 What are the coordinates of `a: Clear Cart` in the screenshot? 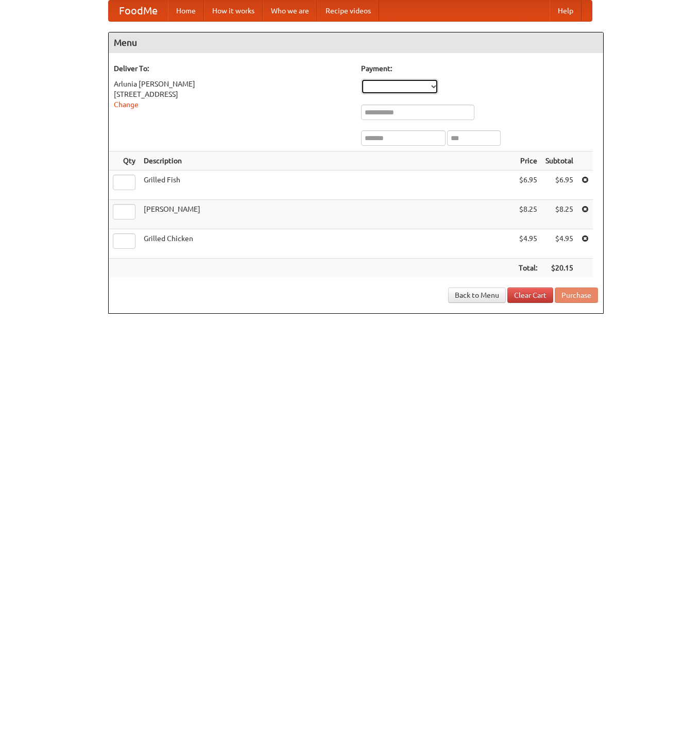 It's located at (530, 296).